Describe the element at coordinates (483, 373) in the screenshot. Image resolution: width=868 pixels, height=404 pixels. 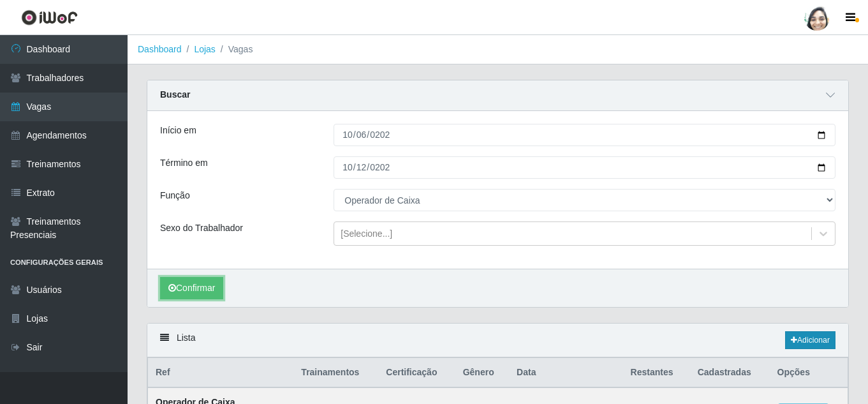
I see `th: Gênero` at that location.